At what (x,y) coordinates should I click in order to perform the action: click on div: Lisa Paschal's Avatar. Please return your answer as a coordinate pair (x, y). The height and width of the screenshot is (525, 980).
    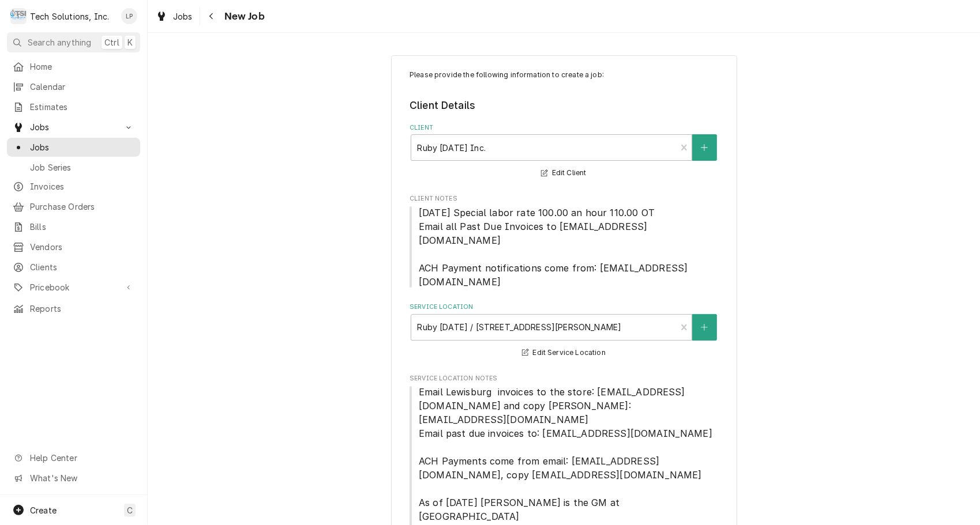
    Looking at the image, I should click on (129, 16).